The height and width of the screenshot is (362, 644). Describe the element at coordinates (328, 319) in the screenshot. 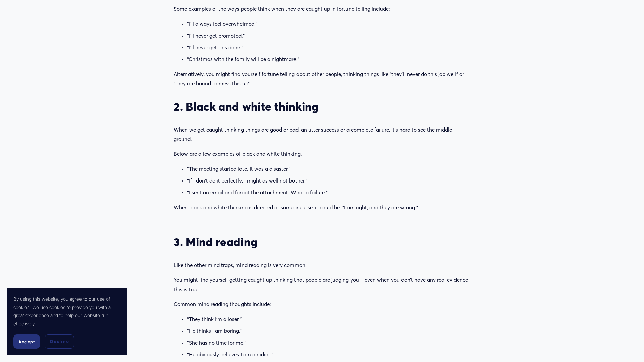

I see `p: “They think I’m a loser.”` at that location.